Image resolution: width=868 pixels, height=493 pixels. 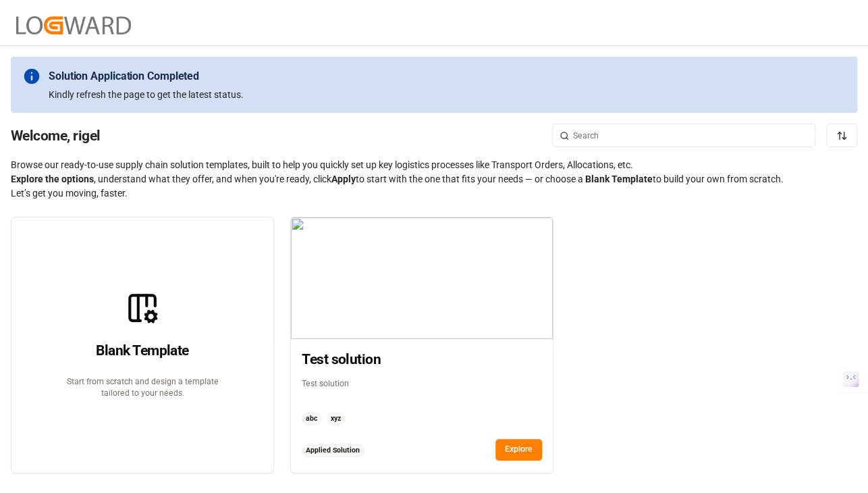 I want to click on h3: Welcome, rigel, so click(x=55, y=135).